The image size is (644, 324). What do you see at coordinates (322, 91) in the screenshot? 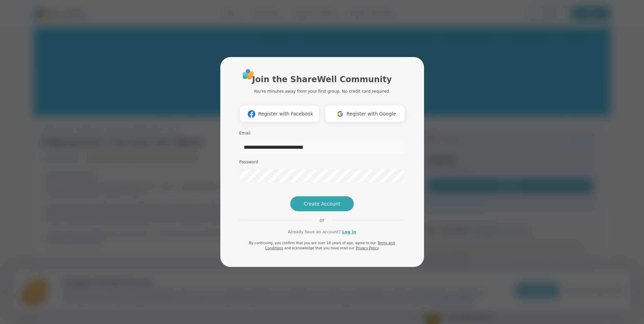
I see `p: You're minutes away from your first group. No credit card required.` at bounding box center [322, 91].